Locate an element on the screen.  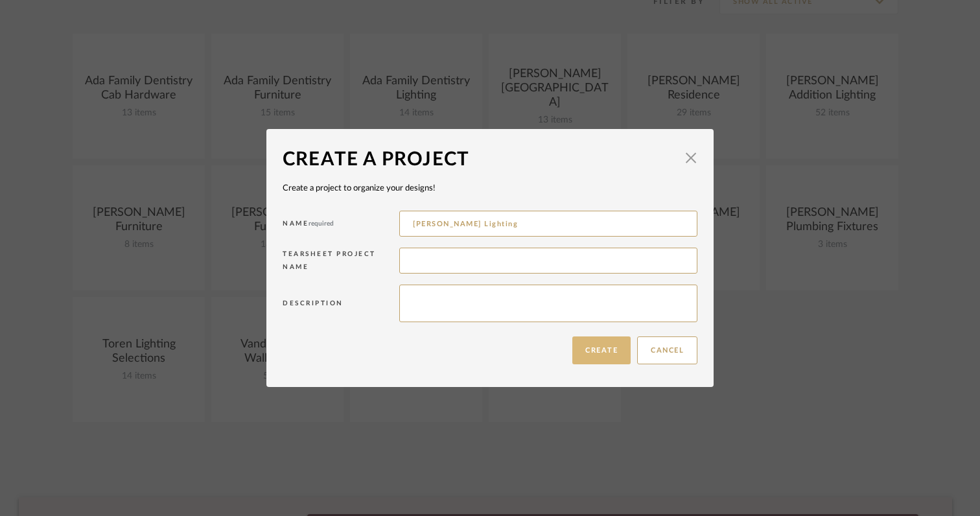
button: Cancel is located at coordinates (667, 350).